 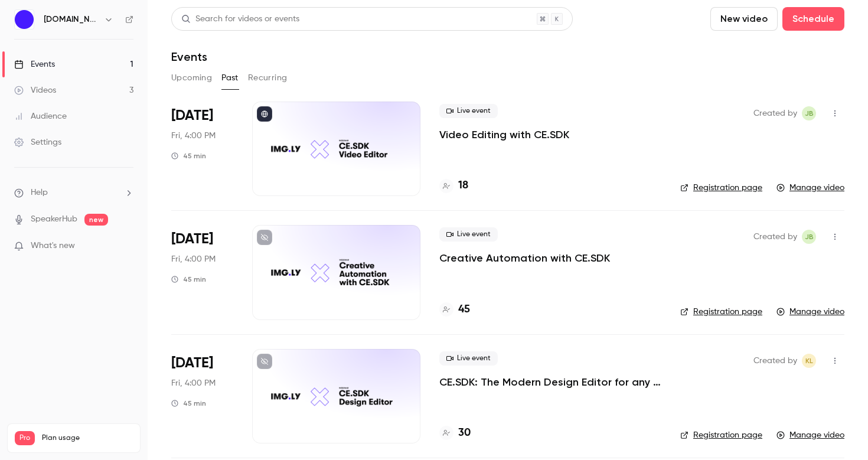 I want to click on div: Search for videos or events, so click(x=240, y=19).